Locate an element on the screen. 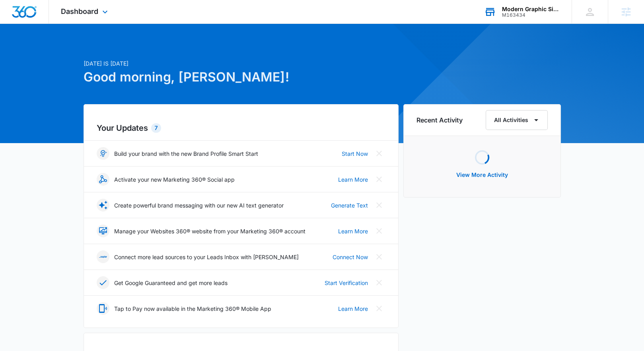 This screenshot has width=644, height=351. button: All Activities is located at coordinates (517, 120).